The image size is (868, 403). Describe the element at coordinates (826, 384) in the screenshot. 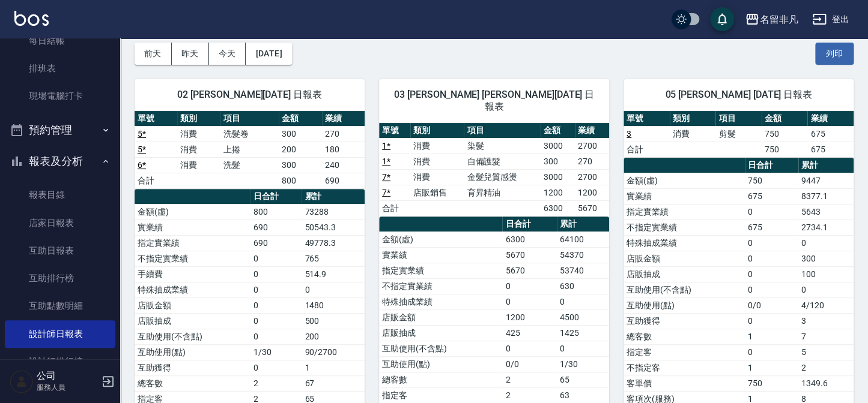

I see `td: 1349.6` at that location.